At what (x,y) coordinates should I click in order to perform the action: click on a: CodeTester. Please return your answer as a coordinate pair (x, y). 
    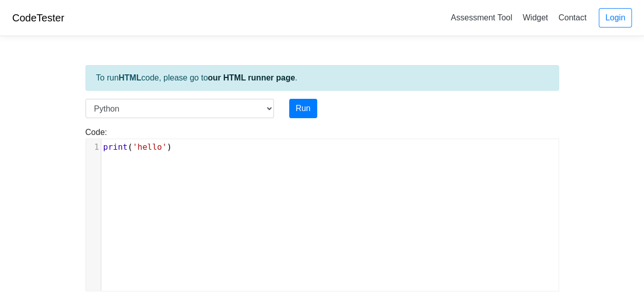
    Looking at the image, I should click on (38, 18).